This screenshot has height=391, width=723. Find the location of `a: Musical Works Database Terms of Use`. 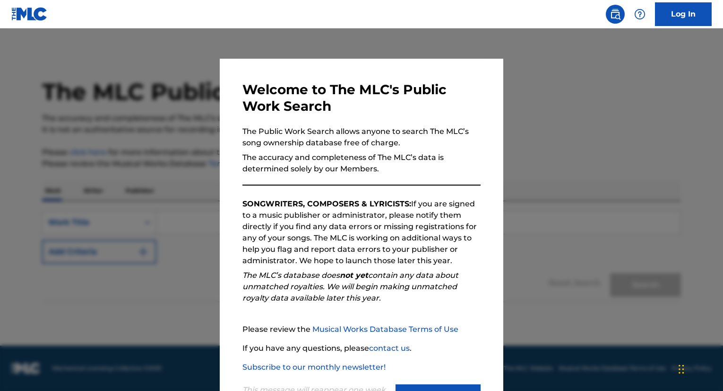

a: Musical Works Database Terms of Use is located at coordinates (385, 329).